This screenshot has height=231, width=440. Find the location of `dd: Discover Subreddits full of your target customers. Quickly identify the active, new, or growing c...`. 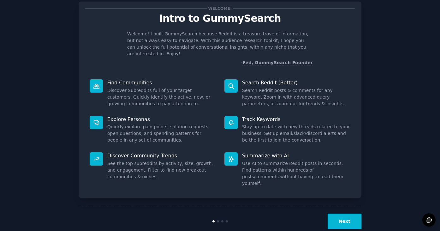

dd: Discover Subreddits full of your target customers. Quickly identify the active, new, or growing c... is located at coordinates (161, 97).